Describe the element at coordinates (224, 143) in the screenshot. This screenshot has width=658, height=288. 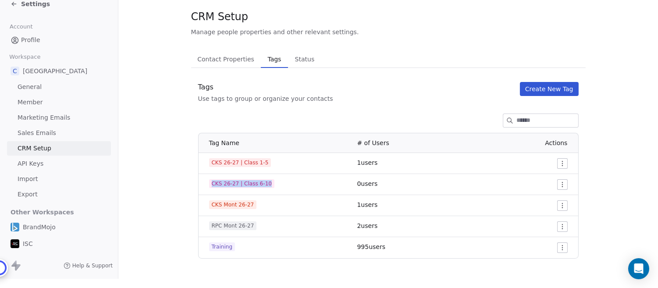
I see `span: Tag Name` at that location.